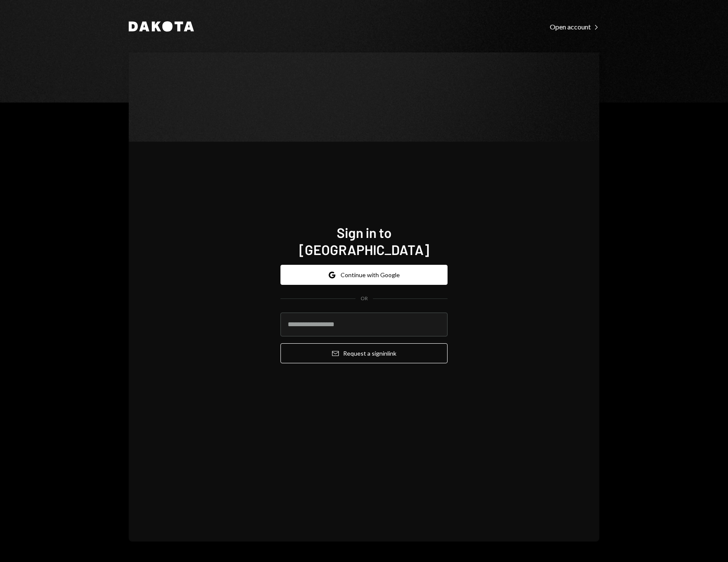 Image resolution: width=728 pixels, height=562 pixels. I want to click on button: Request a signinlink, so click(364, 353).